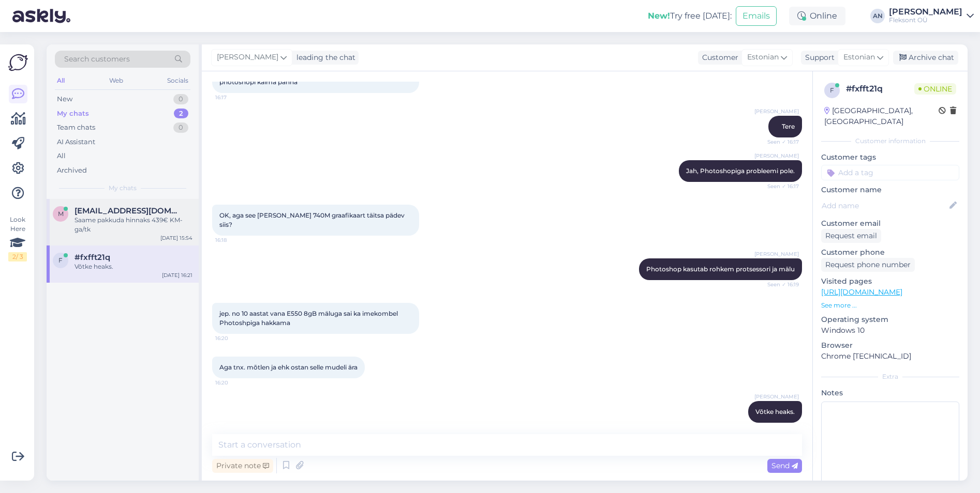 The width and height of the screenshot is (980, 493). I want to click on span: Seen ✓ 16:19, so click(779, 284).